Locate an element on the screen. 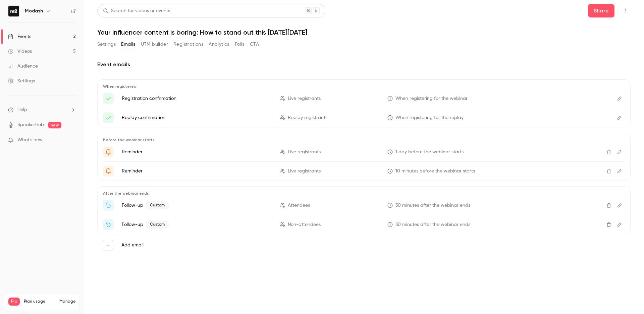 This screenshot has width=644, height=314. a: Manage is located at coordinates (67, 301).